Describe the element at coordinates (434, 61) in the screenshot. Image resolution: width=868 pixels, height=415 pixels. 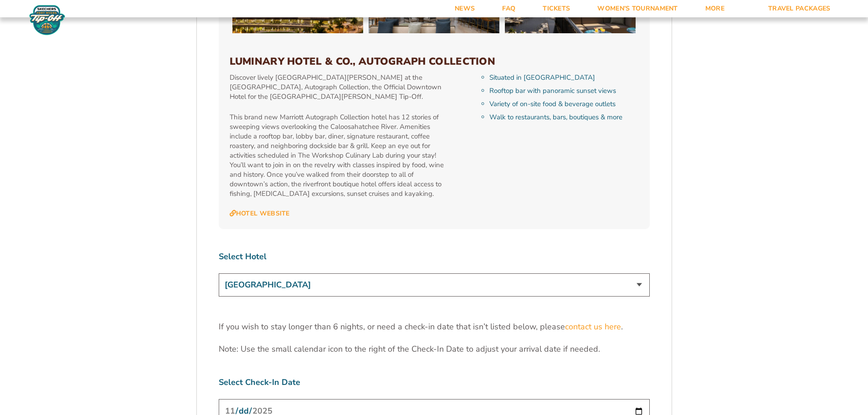
I see `h3: Luminary Hotel & Co., Autograph Collection` at that location.